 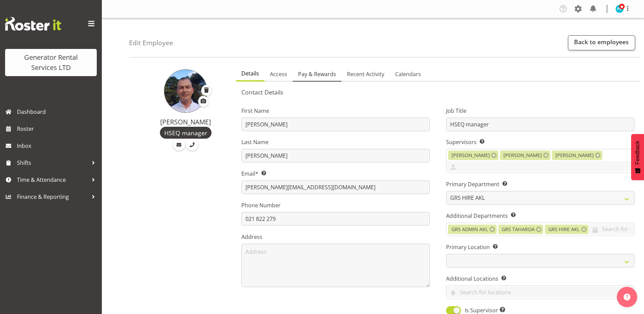 What do you see at coordinates (540, 184) in the screenshot?
I see `label: Primary Department` at bounding box center [540, 184].